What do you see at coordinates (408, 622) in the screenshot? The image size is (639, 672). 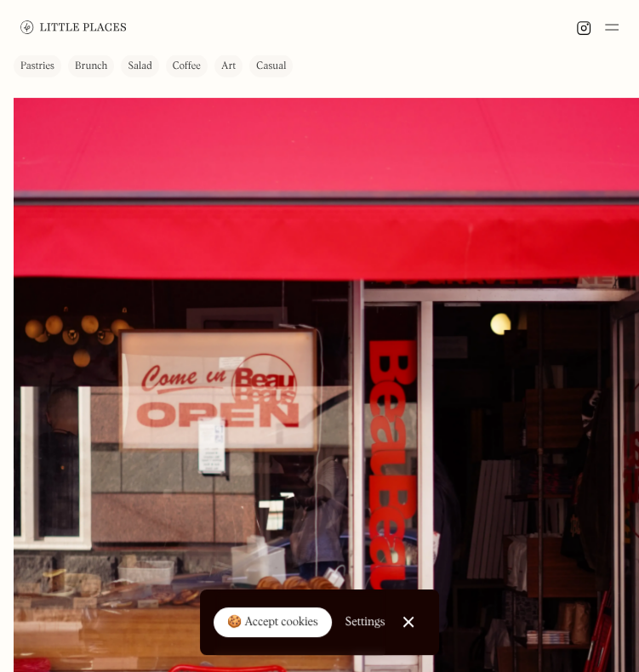 I see `div: Close Cookie Popup` at bounding box center [408, 622].